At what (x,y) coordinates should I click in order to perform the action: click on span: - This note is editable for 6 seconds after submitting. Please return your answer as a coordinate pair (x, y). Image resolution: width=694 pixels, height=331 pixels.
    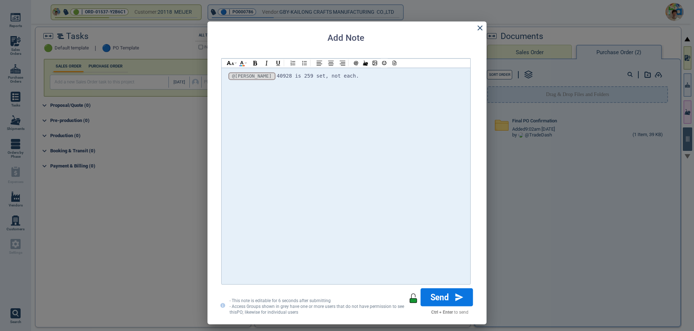
    Looking at the image, I should click on (280, 301).